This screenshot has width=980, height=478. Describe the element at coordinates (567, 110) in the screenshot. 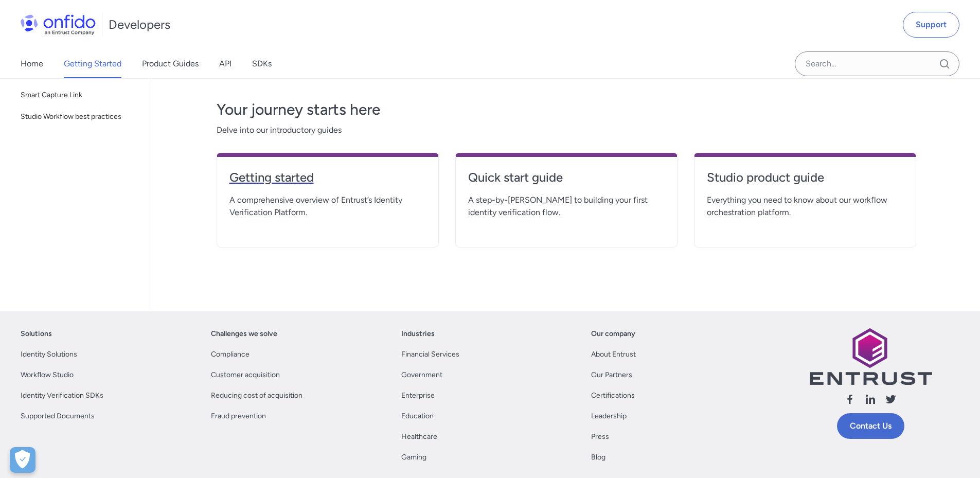

I see `h3: Your journey starts here` at that location.